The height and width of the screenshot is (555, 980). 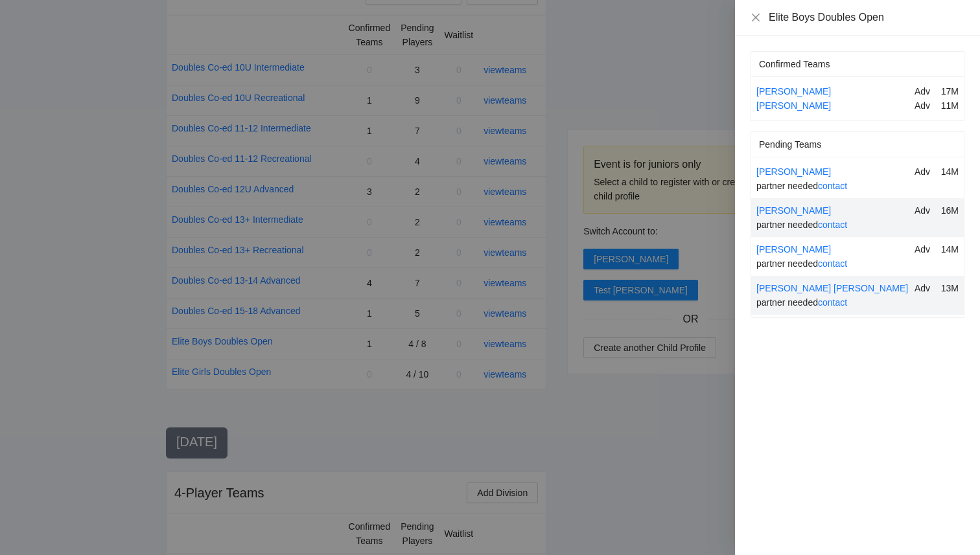 What do you see at coordinates (948, 211) in the screenshot?
I see `div: 16M` at bounding box center [948, 211].